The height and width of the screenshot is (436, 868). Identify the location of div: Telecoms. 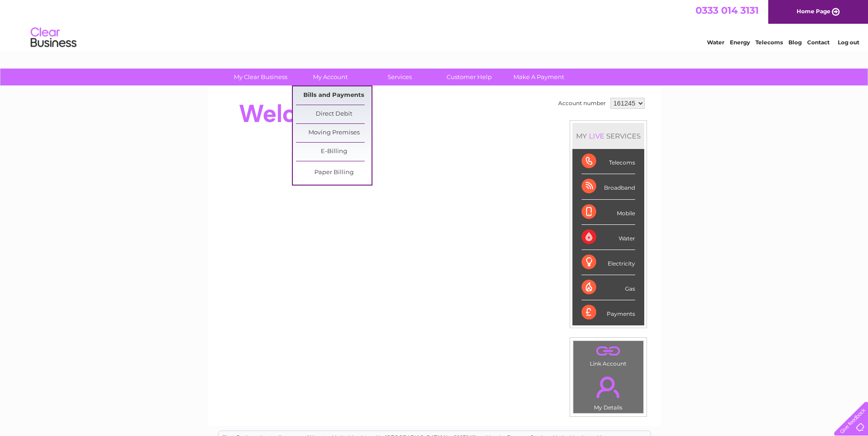
(608, 161).